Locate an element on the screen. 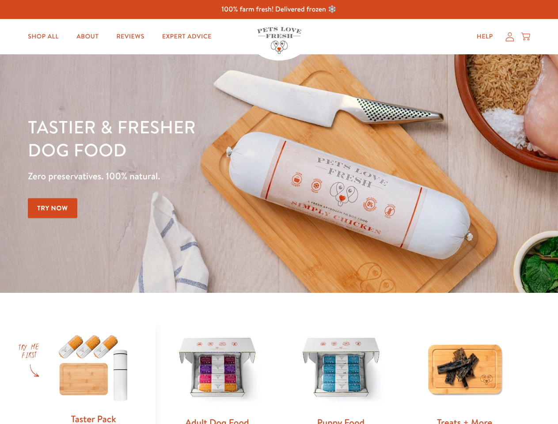 Image resolution: width=558 pixels, height=424 pixels. a: Try Now is located at coordinates (53, 208).